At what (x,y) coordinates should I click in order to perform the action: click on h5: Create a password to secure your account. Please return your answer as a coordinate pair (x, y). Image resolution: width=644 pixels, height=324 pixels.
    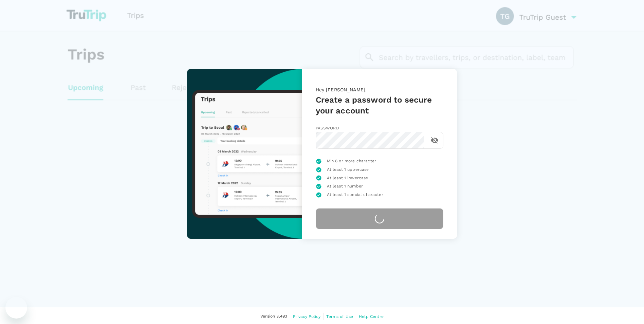
    Looking at the image, I should click on (379, 106).